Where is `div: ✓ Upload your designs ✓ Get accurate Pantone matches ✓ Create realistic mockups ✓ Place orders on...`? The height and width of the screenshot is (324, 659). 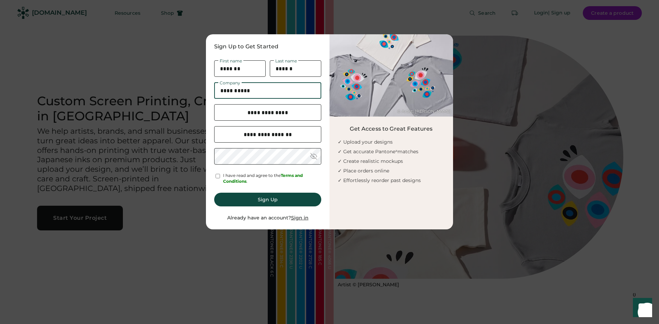
div: ✓ Upload your designs ✓ Get accurate Pantone matches ✓ Create realistic mockups ✓ Place orders on... is located at coordinates (395, 161).